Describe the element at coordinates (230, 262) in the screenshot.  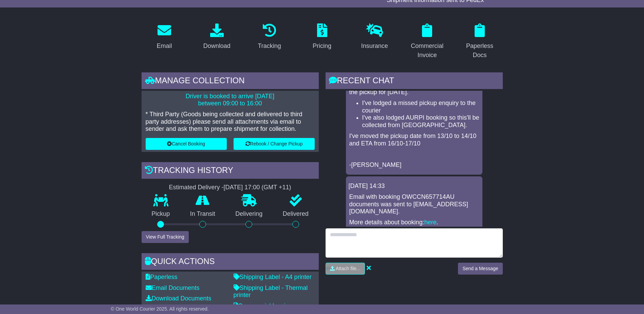
I see `div: Quick Actions` at that location.